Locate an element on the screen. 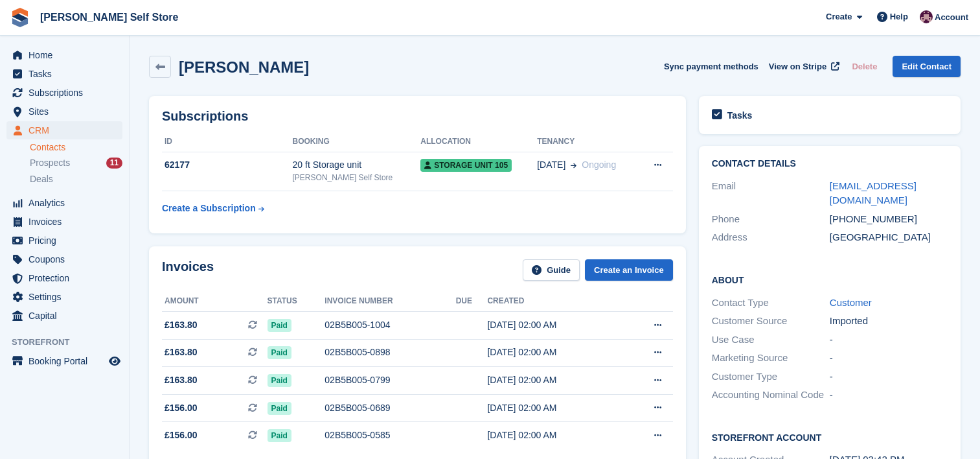 The image size is (980, 459). th: Due is located at coordinates (471, 301).